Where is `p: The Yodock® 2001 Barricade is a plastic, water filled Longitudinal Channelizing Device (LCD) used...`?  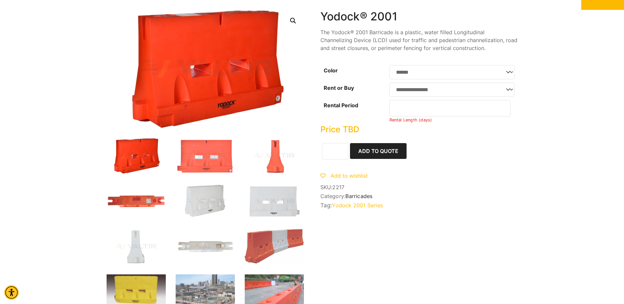
p: The Yodock® 2001 Barricade is a plastic, water filled Longitudinal Channelizing Device (LCD) used... is located at coordinates (419, 40).